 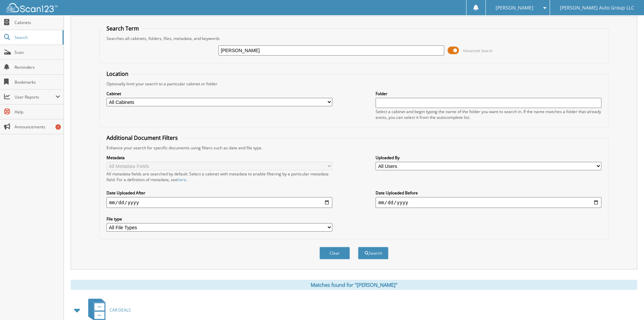 I want to click on legend: Location, so click(x=117, y=74).